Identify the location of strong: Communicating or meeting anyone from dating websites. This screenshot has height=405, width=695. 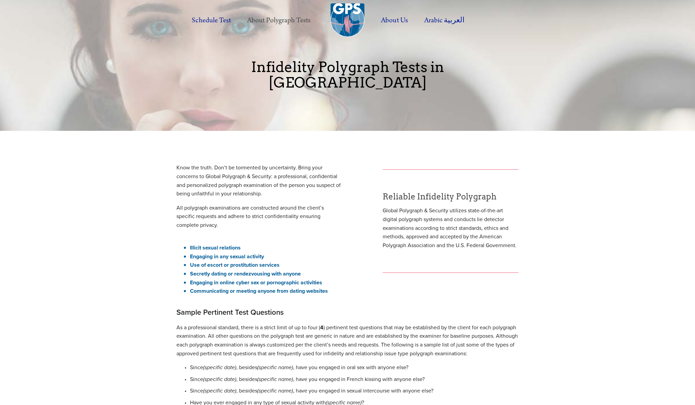
(259, 291).